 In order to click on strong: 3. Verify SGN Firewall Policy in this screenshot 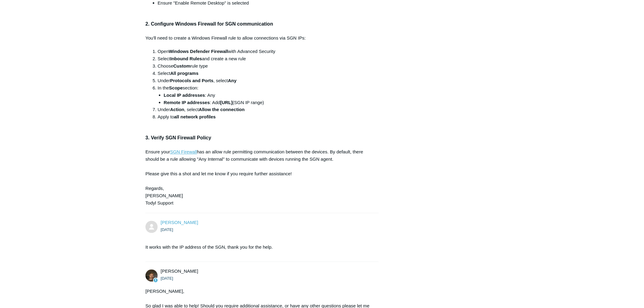, I will do `click(179, 138)`.